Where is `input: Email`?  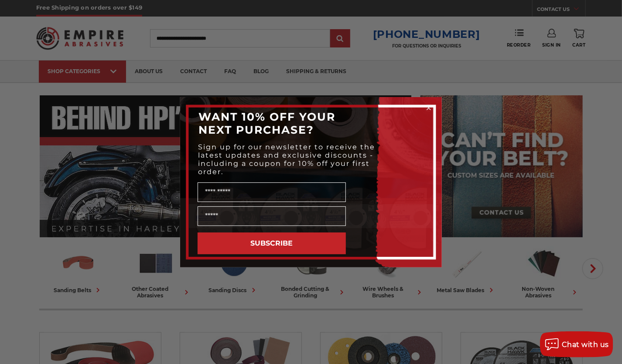
input: Email is located at coordinates (272, 216).